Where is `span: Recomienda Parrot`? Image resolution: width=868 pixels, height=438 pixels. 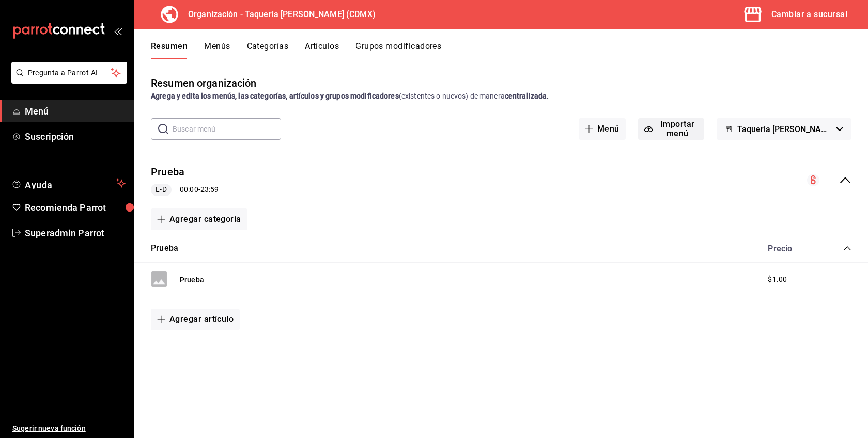 span: Recomienda Parrot is located at coordinates (75, 207).